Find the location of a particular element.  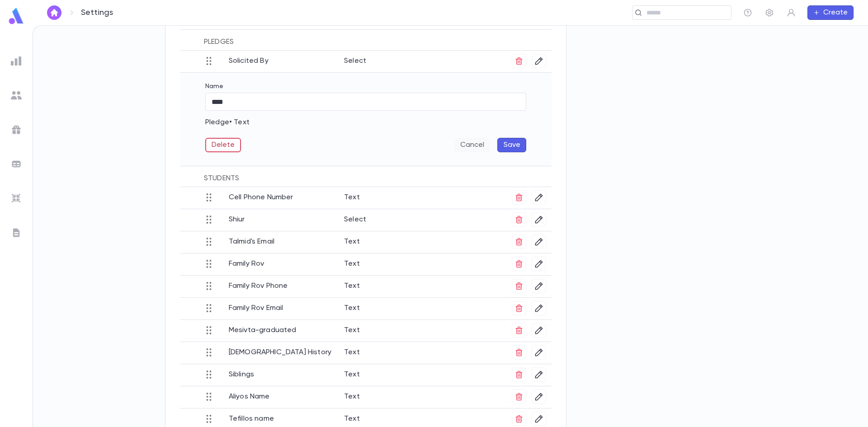

p: Shiur is located at coordinates (286, 218).